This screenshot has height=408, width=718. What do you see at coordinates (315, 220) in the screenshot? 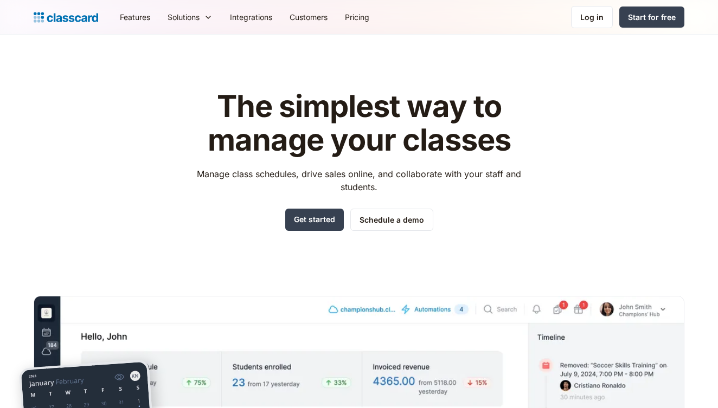
I see `a: Get started` at bounding box center [315, 220].